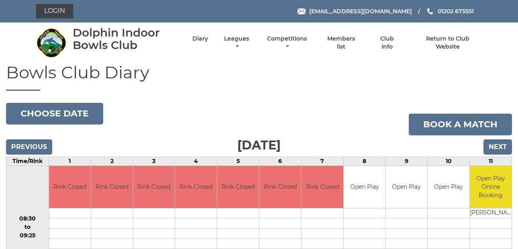  What do you see at coordinates (460, 124) in the screenshot?
I see `a: Book a match` at bounding box center [460, 124].